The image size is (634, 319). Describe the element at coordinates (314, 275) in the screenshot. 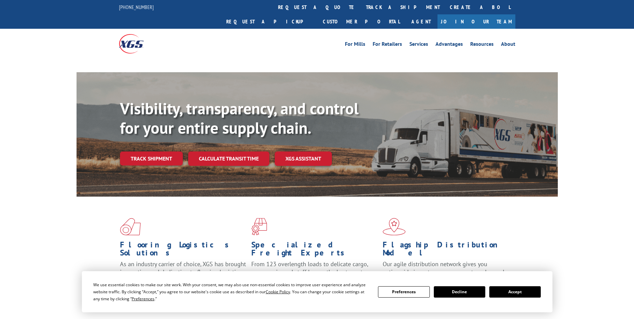

I see `p: From 123 overlength loads to delicate cargo, our experienced staff knows the best way to move you...` at that location.